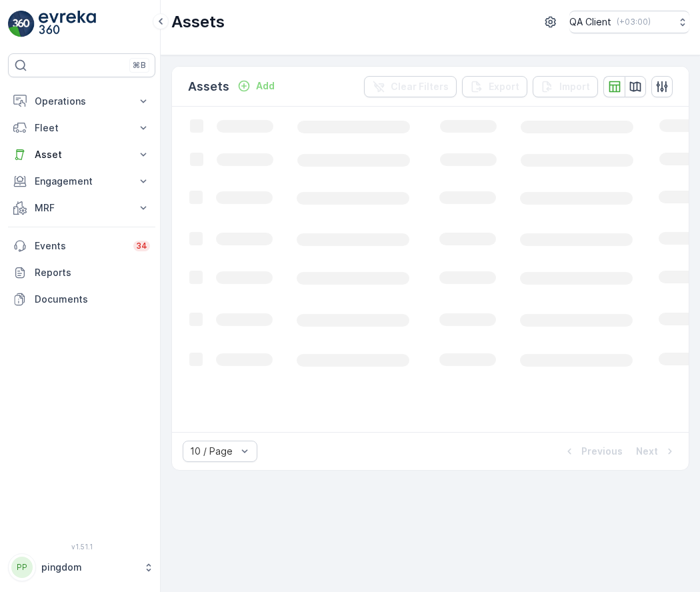 The width and height of the screenshot is (700, 592). I want to click on p: Events, so click(80, 246).